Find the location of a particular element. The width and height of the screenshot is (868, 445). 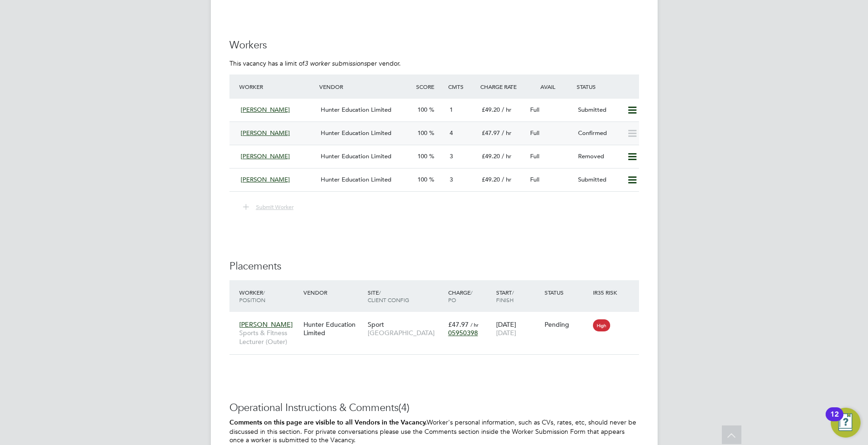

h3: Operational Instructions & Comments is located at coordinates (434, 407).